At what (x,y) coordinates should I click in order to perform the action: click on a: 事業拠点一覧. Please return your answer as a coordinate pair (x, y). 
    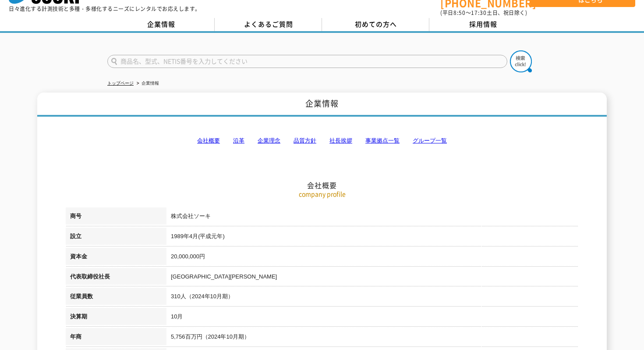
    Looking at the image, I should click on (383, 140).